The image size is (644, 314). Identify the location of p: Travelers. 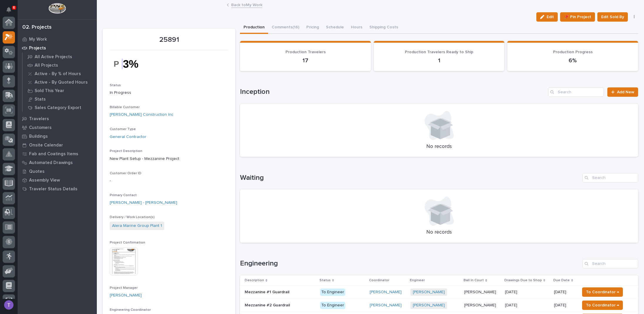
(39, 119).